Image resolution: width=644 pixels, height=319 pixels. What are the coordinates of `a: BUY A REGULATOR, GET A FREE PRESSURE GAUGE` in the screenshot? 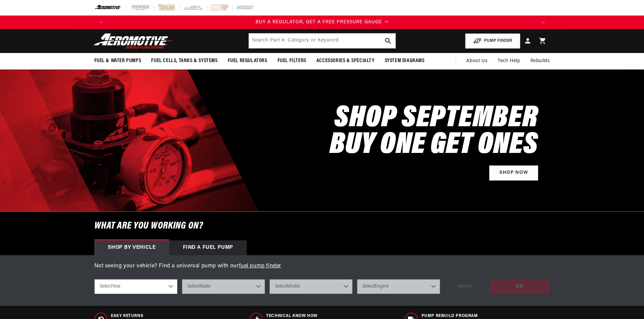 It's located at (322, 22).